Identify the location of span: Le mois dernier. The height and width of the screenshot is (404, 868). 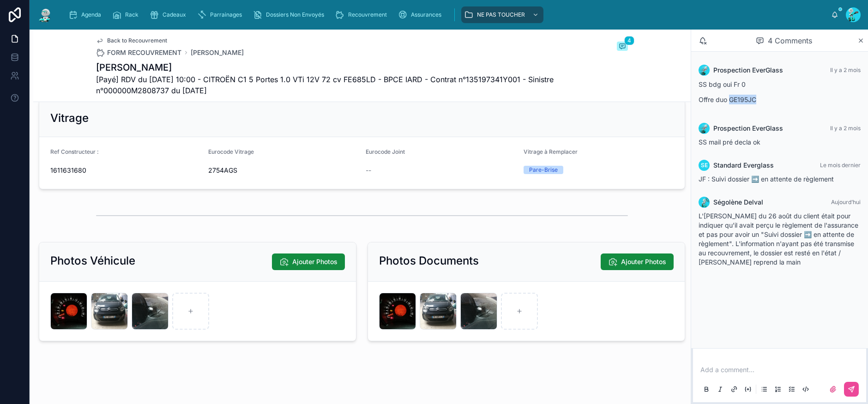
(841, 165).